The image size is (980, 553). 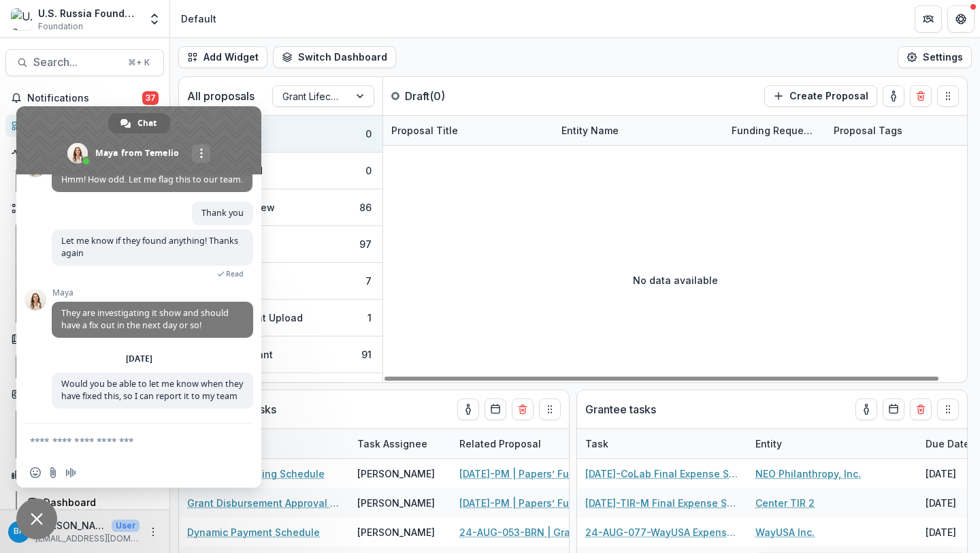 I want to click on div: Proposal Tags, so click(x=867, y=130).